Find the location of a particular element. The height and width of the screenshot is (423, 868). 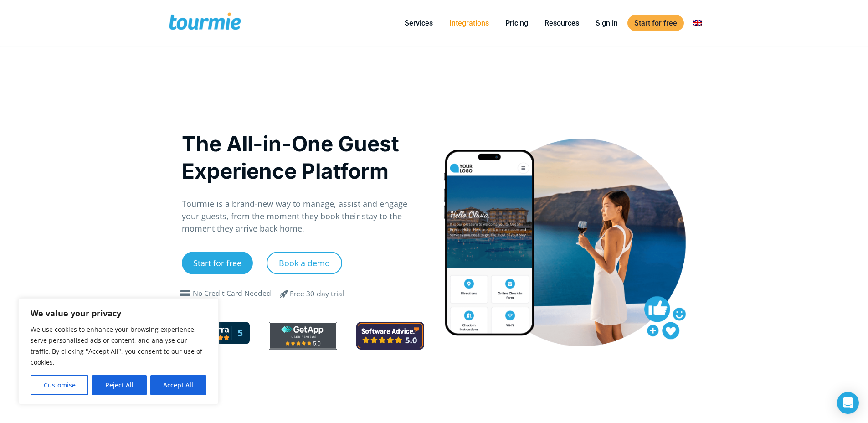

p: We value your privacy is located at coordinates (118, 313).